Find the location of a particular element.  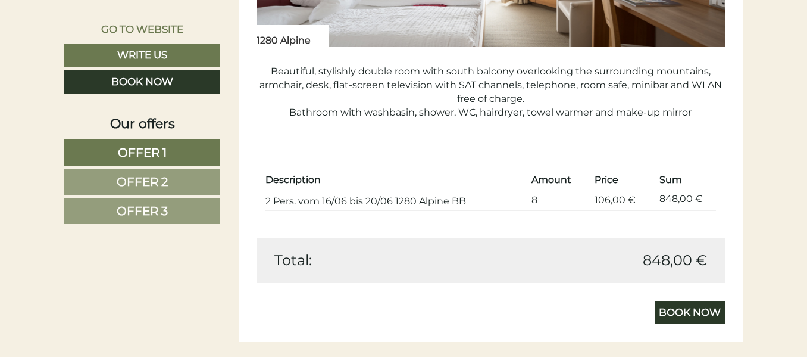

th: Sum is located at coordinates (685, 180).